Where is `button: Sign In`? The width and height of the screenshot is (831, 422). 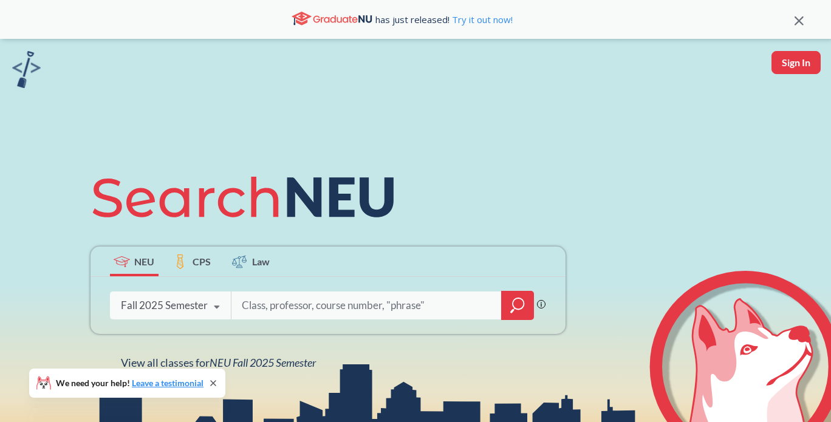
button: Sign In is located at coordinates (796, 63).